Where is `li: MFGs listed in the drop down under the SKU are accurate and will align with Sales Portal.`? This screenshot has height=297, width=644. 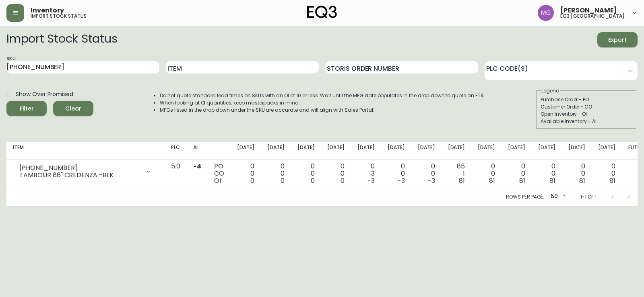 li: MFGs listed in the drop down under the SKU are accurate and will align with Sales Portal. is located at coordinates (322, 110).